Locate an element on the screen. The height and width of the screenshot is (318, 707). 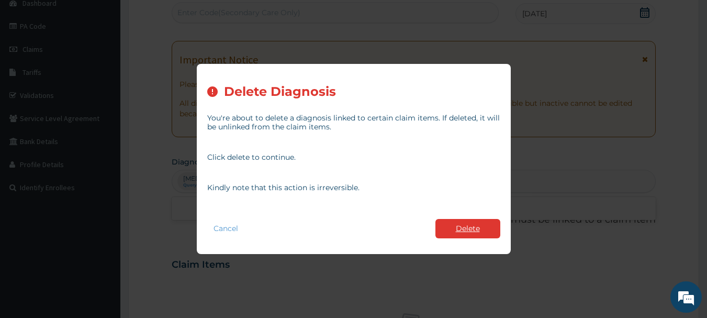
span: We're online! is located at coordinates (103, 146).